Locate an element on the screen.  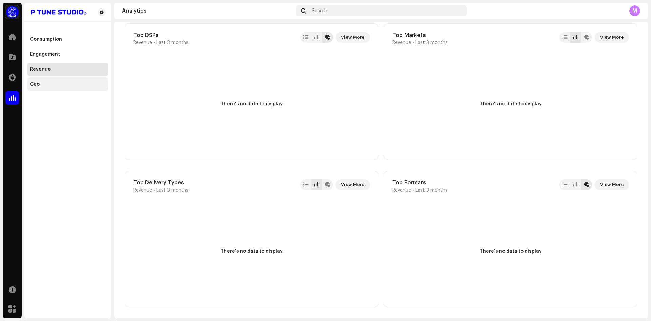
div: Engagement is located at coordinates (45, 54).